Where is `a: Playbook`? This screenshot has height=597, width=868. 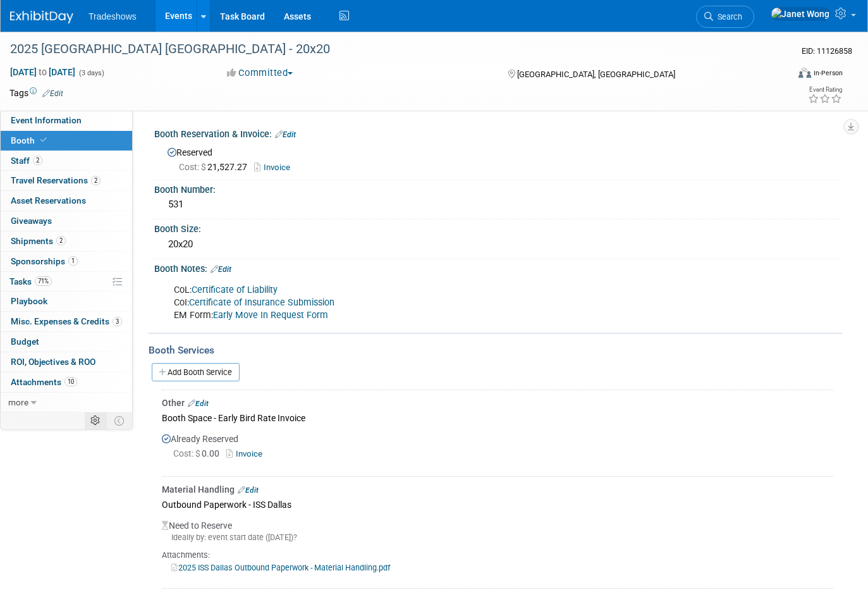 a: Playbook is located at coordinates (67, 301).